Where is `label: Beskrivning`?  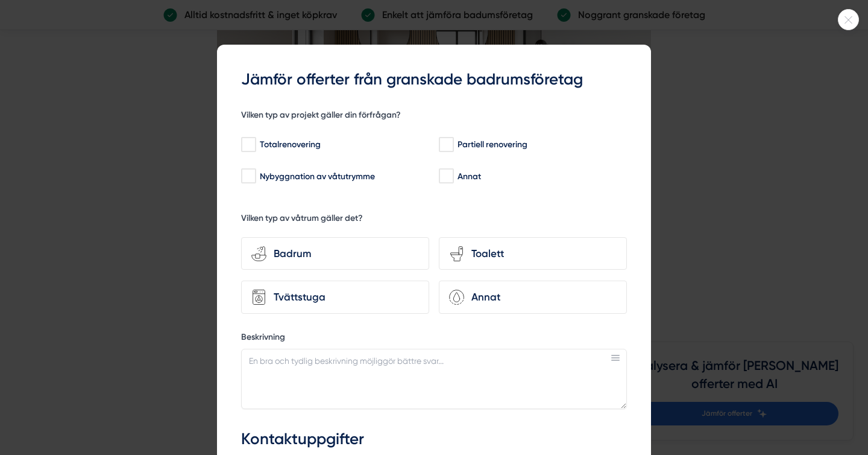
label: Beskrivning is located at coordinates (434, 338).